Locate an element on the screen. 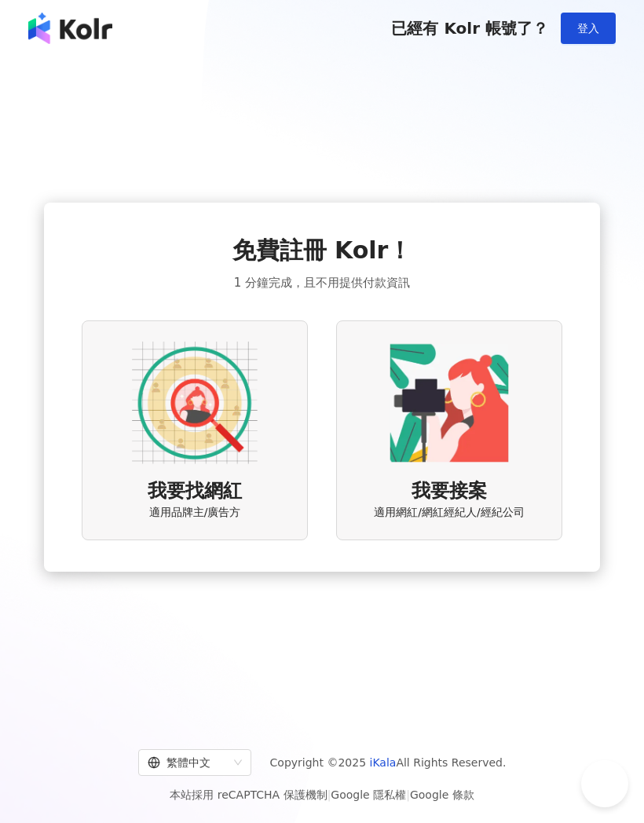 The image size is (644, 823). span: 適用品牌主/廣告方 is located at coordinates (195, 513).